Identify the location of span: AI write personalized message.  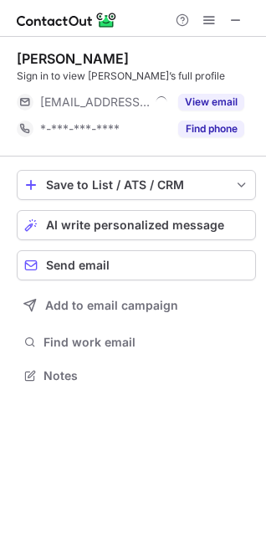
(135, 225).